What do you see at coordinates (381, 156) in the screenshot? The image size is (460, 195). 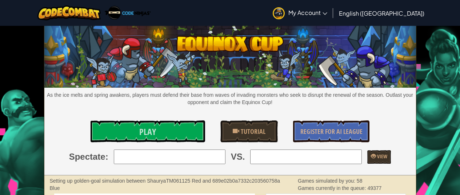 I see `span: View` at bounding box center [381, 156].